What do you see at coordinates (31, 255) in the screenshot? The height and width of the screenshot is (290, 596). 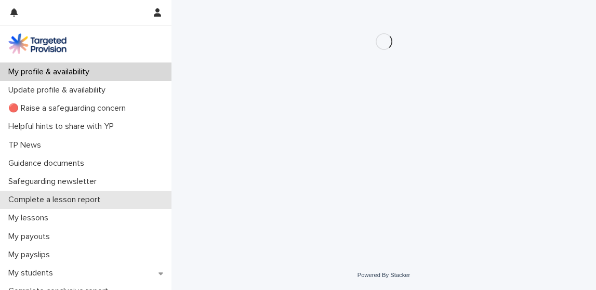 I see `p: My payslips` at bounding box center [31, 255].